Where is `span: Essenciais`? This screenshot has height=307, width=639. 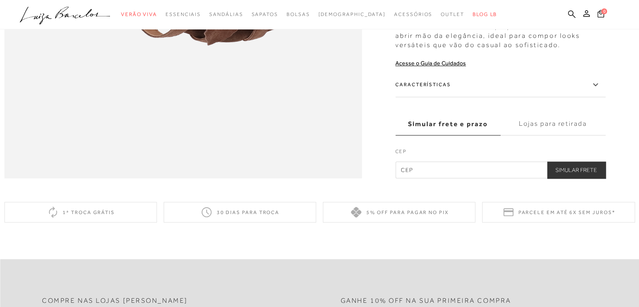 span: Essenciais is located at coordinates (183, 14).